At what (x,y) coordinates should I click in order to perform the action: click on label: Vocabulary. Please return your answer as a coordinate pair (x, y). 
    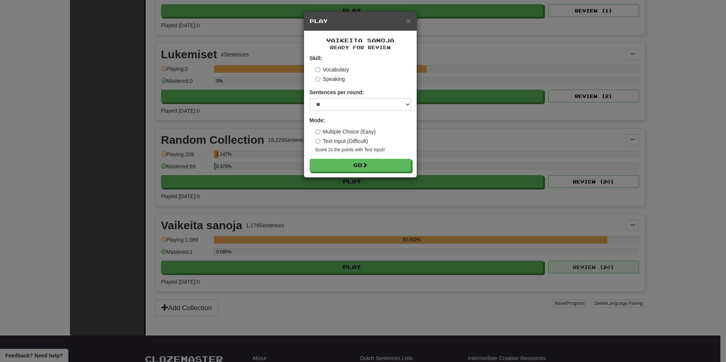
    Looking at the image, I should click on (332, 70).